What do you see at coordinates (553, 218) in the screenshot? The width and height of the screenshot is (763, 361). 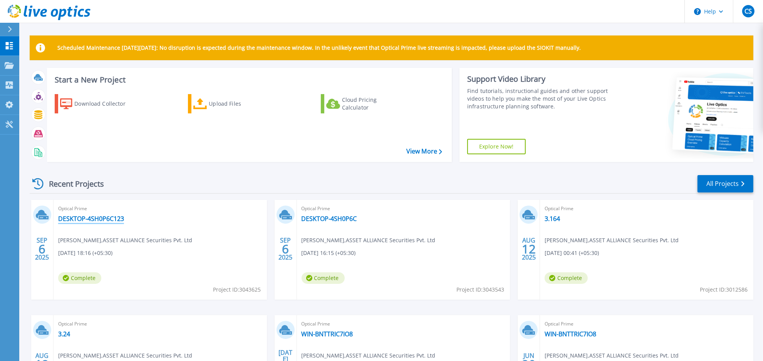 I see `a: 3.164` at bounding box center [553, 218].